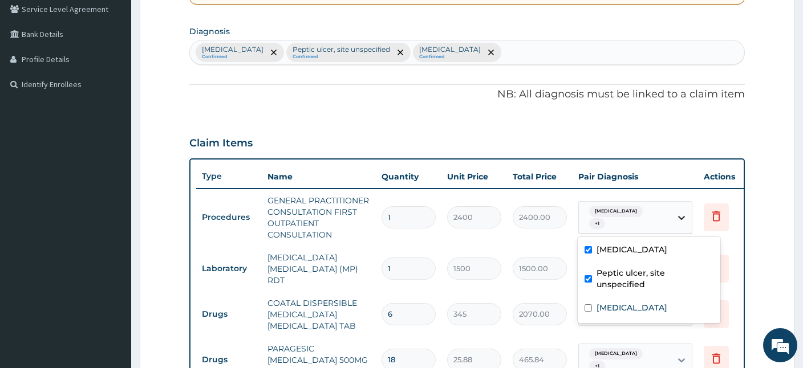 Image resolution: width=803 pixels, height=368 pixels. Describe the element at coordinates (221, 144) in the screenshot. I see `h3: Claim Items` at that location.